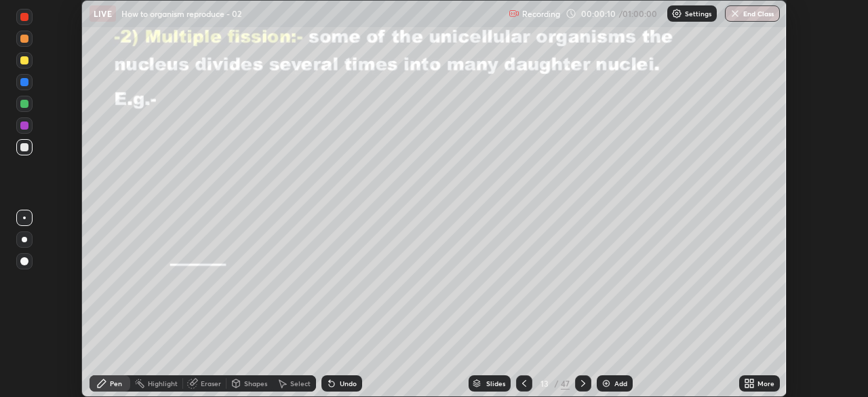 The image size is (868, 397). I want to click on div: Select, so click(300, 383).